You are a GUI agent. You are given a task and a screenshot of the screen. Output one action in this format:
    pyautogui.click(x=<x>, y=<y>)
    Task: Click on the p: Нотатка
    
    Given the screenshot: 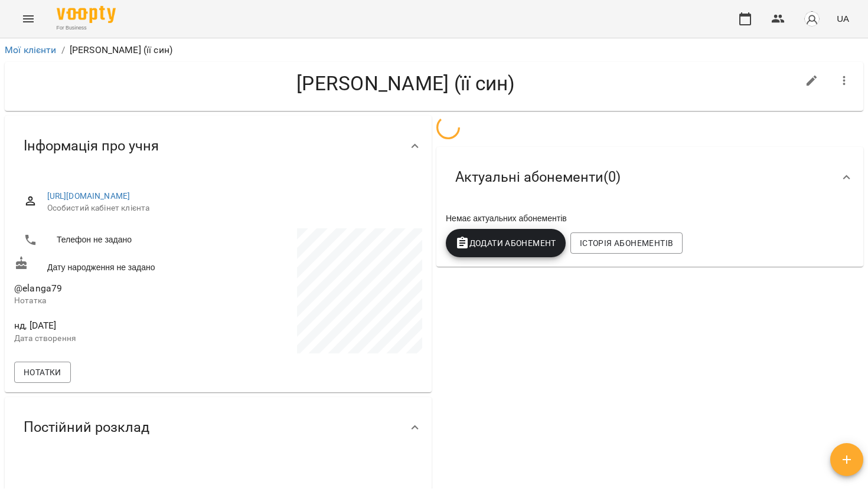 What is the action you would take?
    pyautogui.click(x=115, y=301)
    